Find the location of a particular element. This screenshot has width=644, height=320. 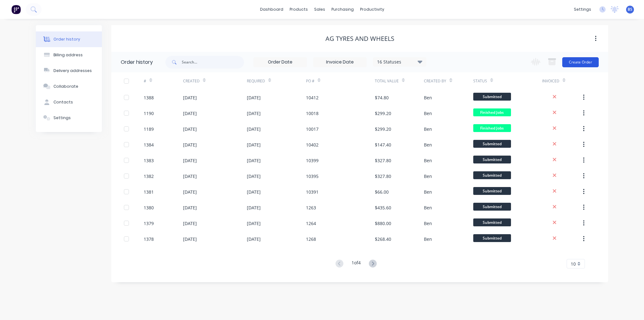

a: dashboard is located at coordinates (272, 9).